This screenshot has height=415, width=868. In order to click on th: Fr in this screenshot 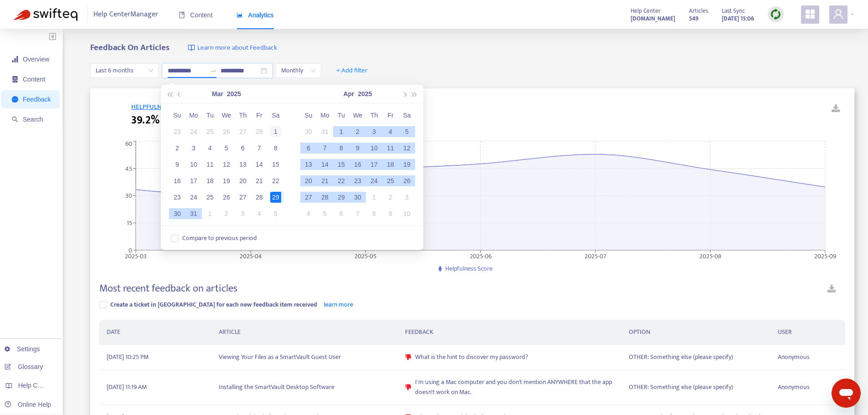, I will do `click(259, 115)`.